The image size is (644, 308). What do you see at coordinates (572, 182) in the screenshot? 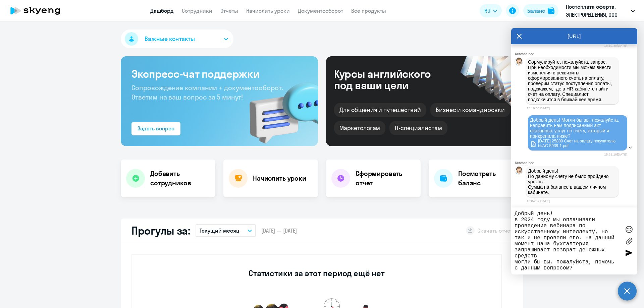
I see `p: Добрый день! По данному счету не было пройдено уроков. Сумма на балансе в вашем личном кабинете.` at bounding box center [572, 182].